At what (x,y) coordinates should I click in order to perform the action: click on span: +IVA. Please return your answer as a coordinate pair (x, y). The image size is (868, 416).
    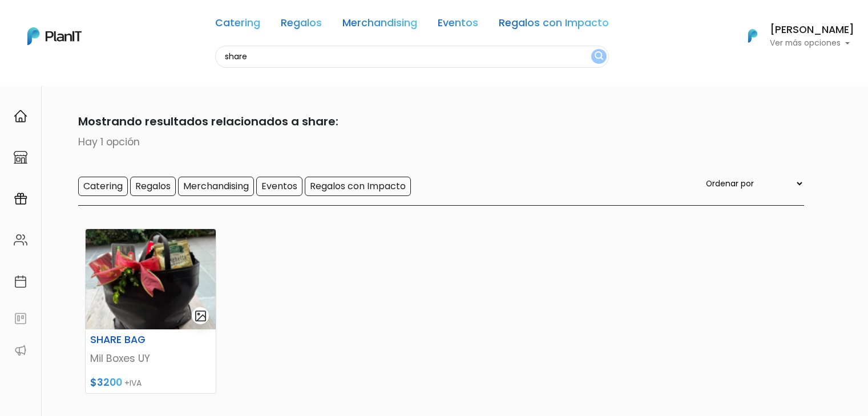
    Looking at the image, I should click on (133, 384).